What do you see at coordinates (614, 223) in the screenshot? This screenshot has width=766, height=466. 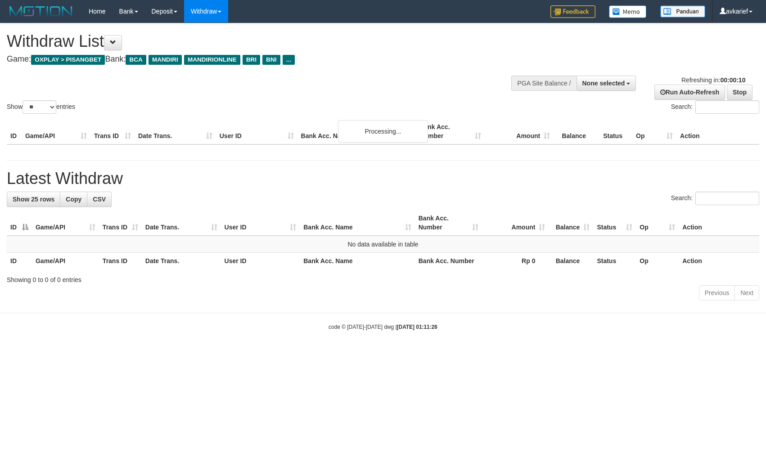 I see `th: Status: activate to sort column ascending` at bounding box center [614, 223].